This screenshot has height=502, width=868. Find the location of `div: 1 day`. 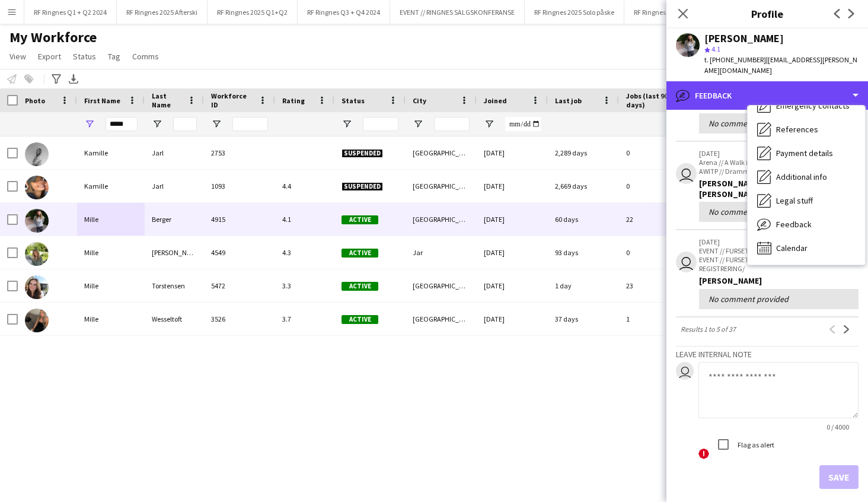

div: 1 day is located at coordinates (583, 285).